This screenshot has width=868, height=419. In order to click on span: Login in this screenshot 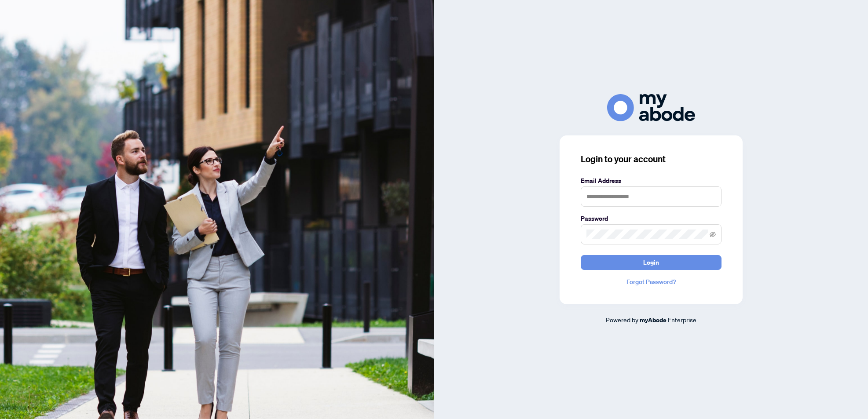, I will do `click(651, 263)`.